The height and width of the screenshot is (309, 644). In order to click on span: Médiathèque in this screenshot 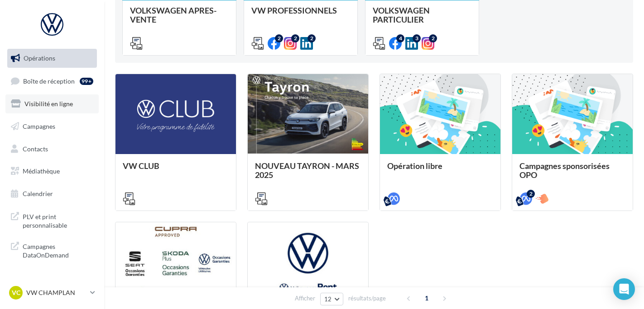, I will do `click(41, 171)`.